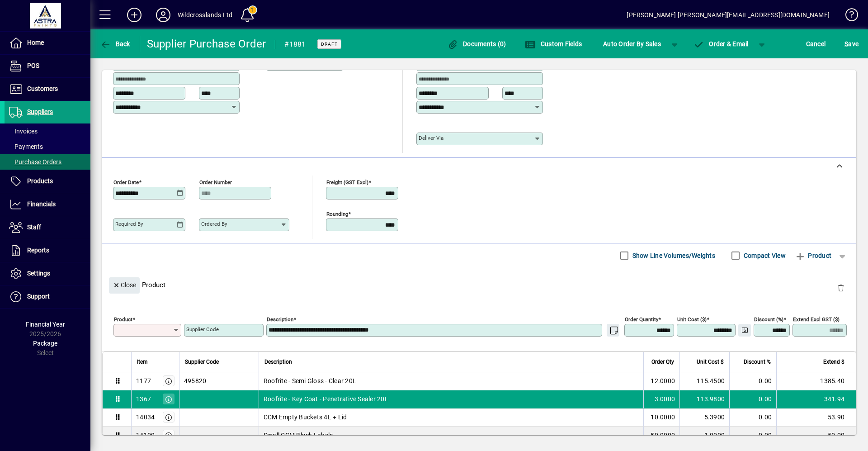  Describe the element at coordinates (23, 131) in the screenshot. I see `span: Invoices` at that location.